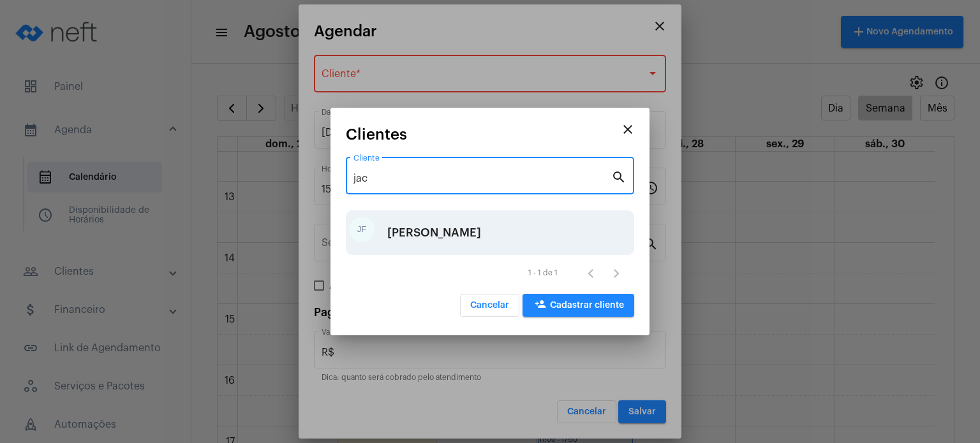 This screenshot has width=980, height=443. Describe the element at coordinates (616, 273) in the screenshot. I see `button: Próxima página` at that location.